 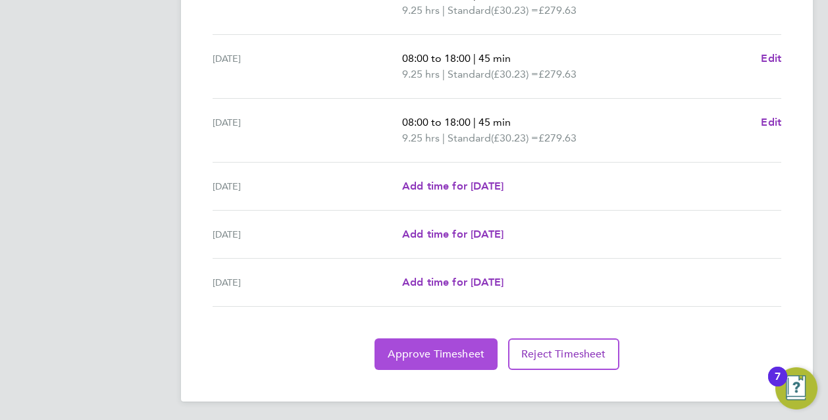 What do you see at coordinates (436, 354) in the screenshot?
I see `button: Approve Timesheet` at bounding box center [436, 354].